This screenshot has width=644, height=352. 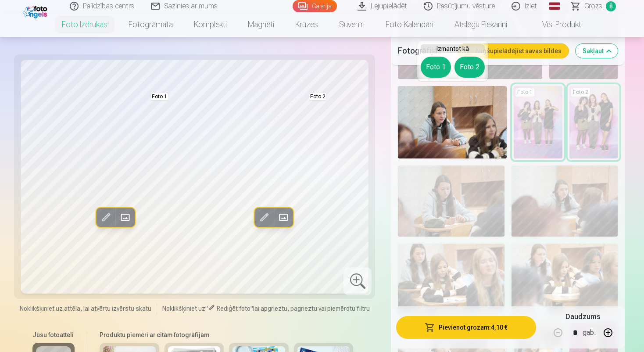 What do you see at coordinates (53, 335) in the screenshot?
I see `h6: Jūsu fotoattēli` at bounding box center [53, 335].